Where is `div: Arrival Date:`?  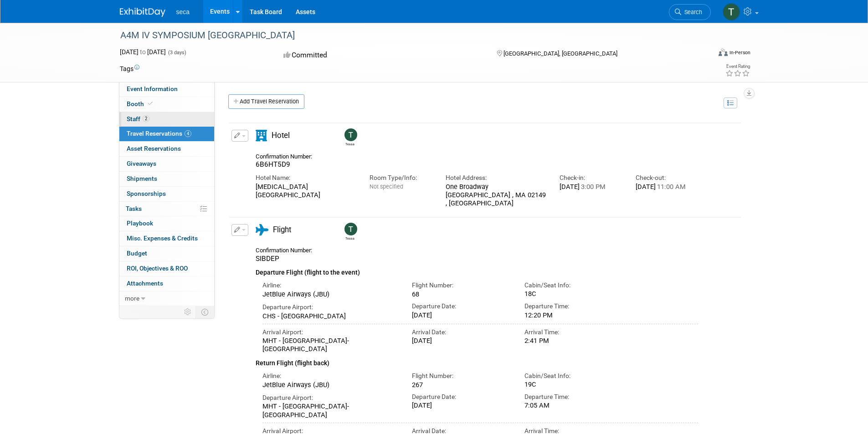 div: Arrival Date: is located at coordinates (461, 332).